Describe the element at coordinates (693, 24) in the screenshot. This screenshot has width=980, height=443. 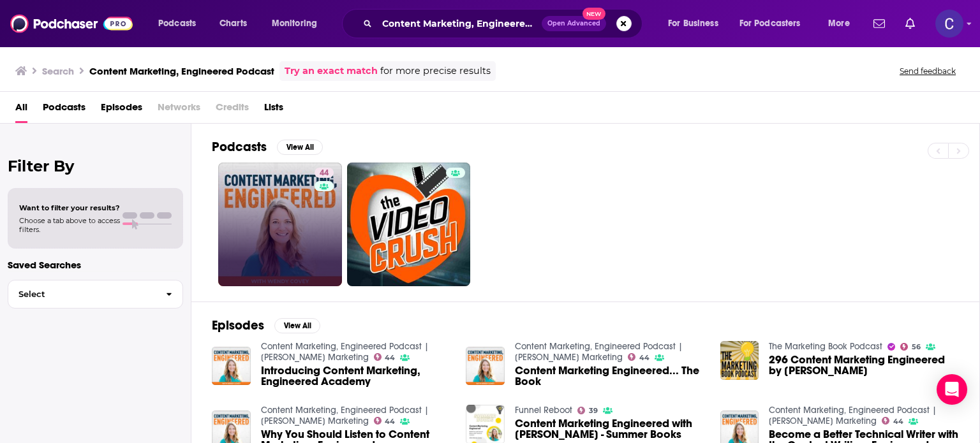
I see `span: For Business` at that location.